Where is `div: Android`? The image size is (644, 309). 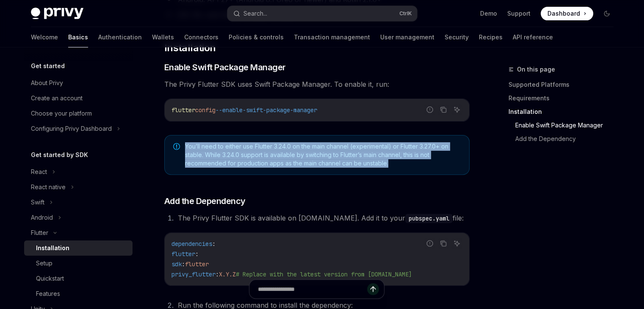
div: Android is located at coordinates (42, 218).